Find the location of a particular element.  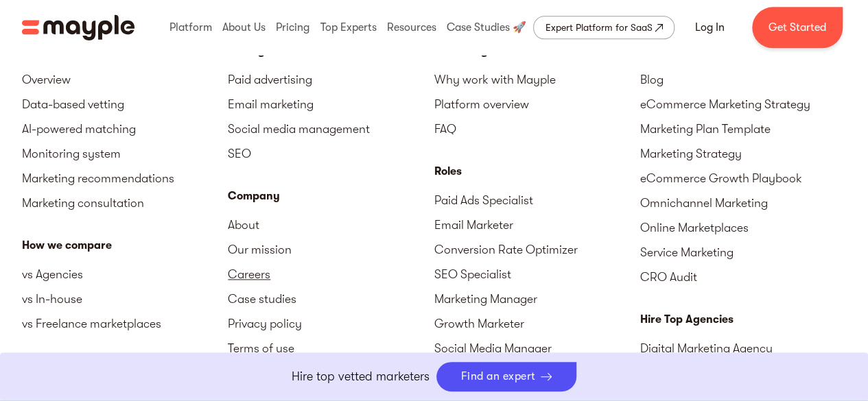

a: Careers is located at coordinates (331, 274).